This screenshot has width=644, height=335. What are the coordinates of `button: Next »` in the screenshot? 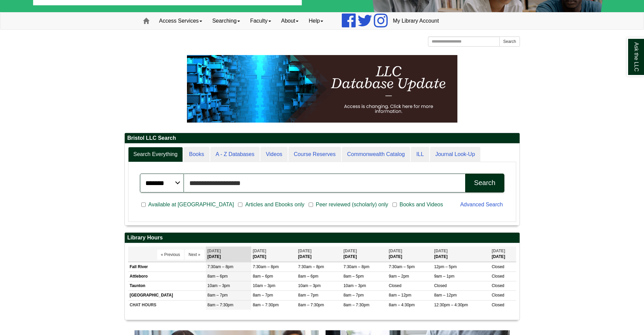 It's located at (194, 255).